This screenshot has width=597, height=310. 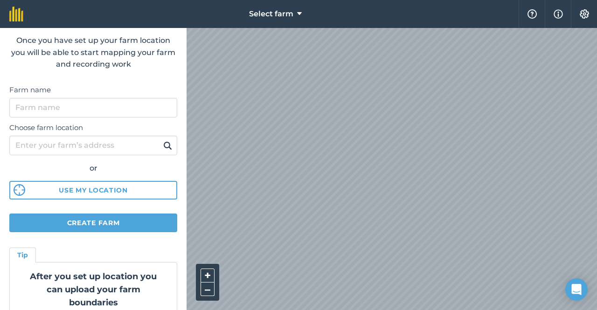 What do you see at coordinates (19, 190) in the screenshot?
I see `img: svg%3e` at bounding box center [19, 190].